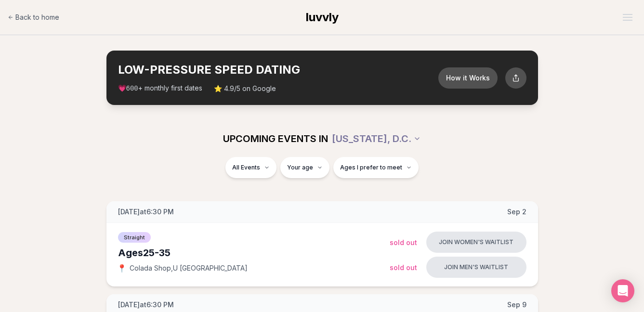  What do you see at coordinates (468, 78) in the screenshot?
I see `button: How it Works` at bounding box center [468, 78].